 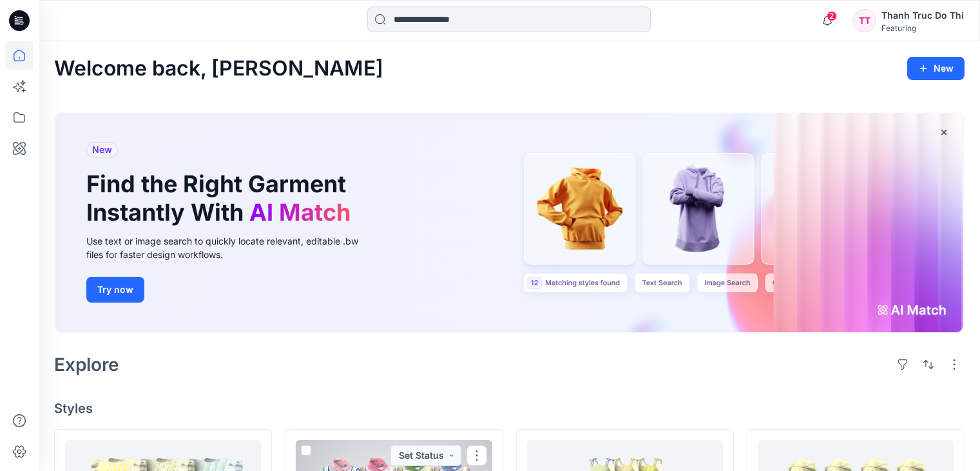 What do you see at coordinates (936, 68) in the screenshot?
I see `button: New` at bounding box center [936, 68].